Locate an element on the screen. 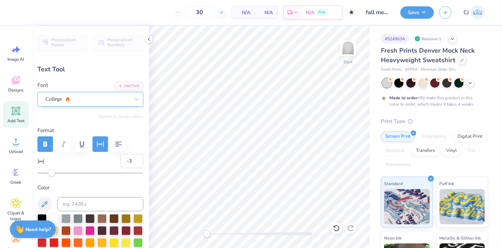 This screenshot has height=248, width=502. img: Back is located at coordinates (348, 48).